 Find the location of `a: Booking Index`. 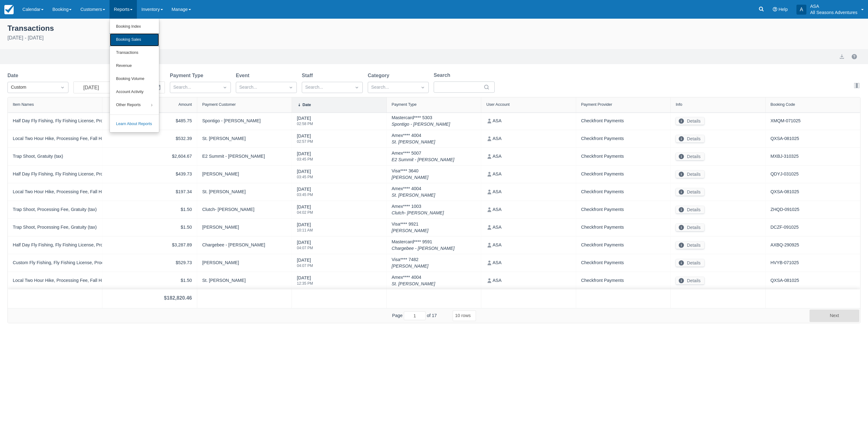

a: Booking Index is located at coordinates (134, 27).